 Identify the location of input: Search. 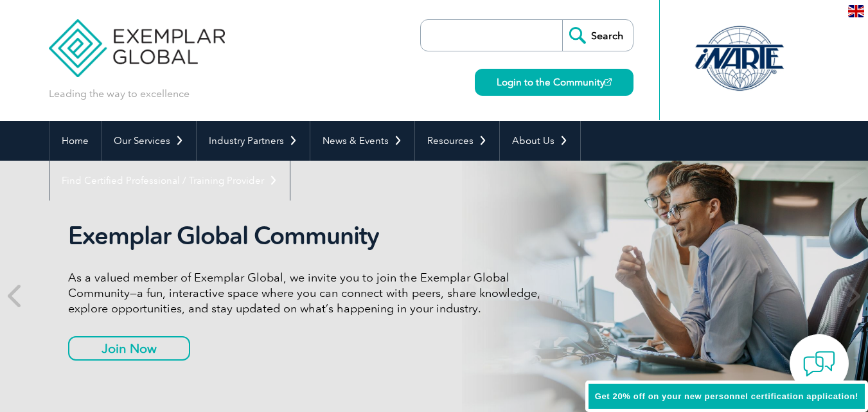
(597, 35).